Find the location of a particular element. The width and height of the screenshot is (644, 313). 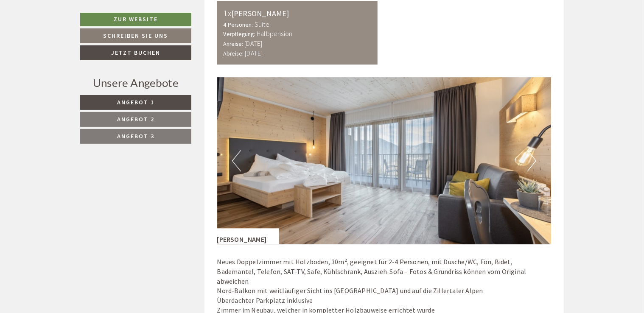

small: 4 Personen: is located at coordinates (238, 25).